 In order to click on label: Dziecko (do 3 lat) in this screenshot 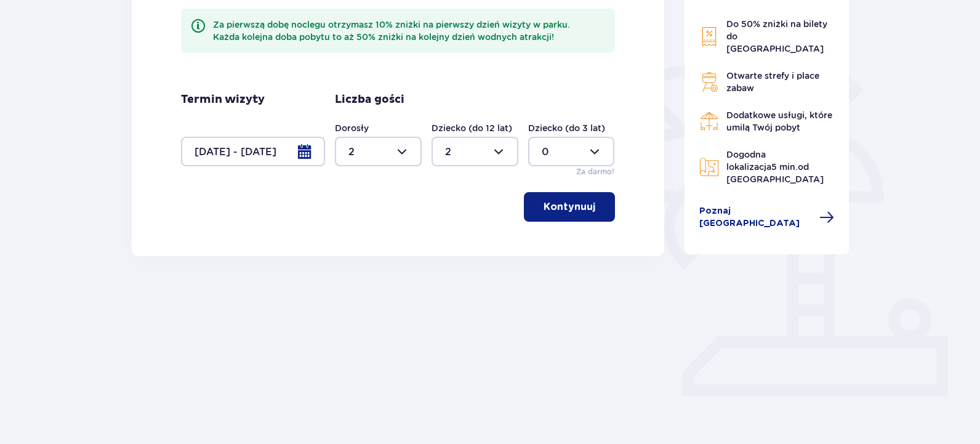, I will do `click(567, 128)`.